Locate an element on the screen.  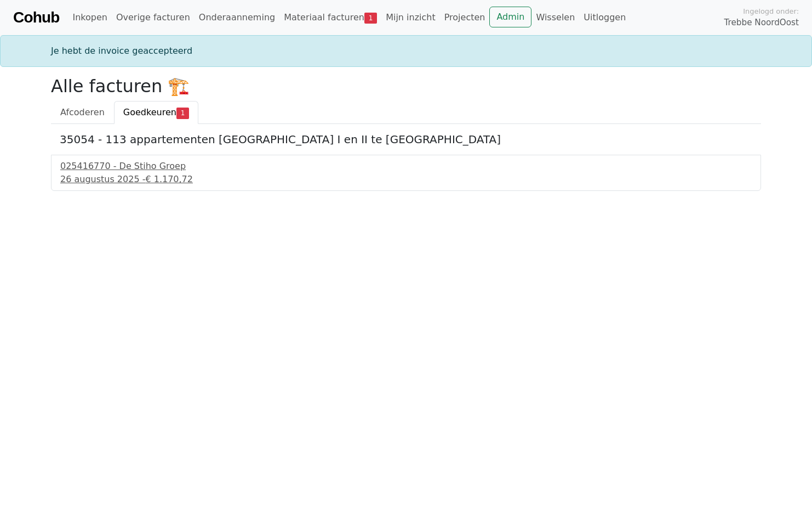
a: Admin is located at coordinates (510, 17).